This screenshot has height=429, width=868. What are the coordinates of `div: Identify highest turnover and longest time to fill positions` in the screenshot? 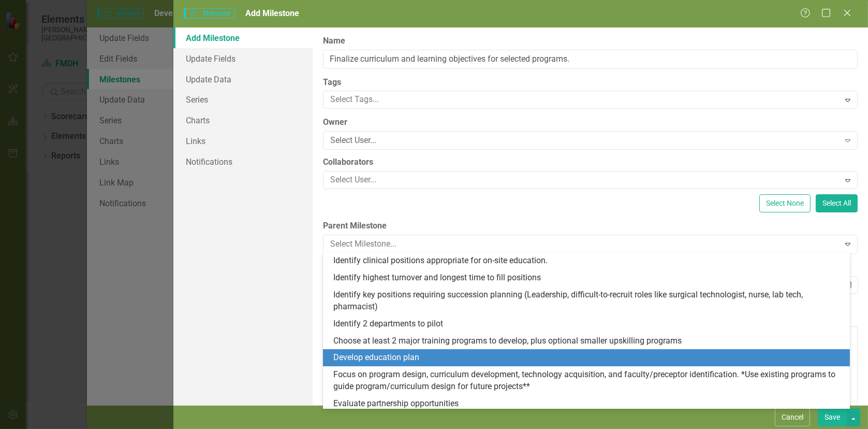 It's located at (588, 278).